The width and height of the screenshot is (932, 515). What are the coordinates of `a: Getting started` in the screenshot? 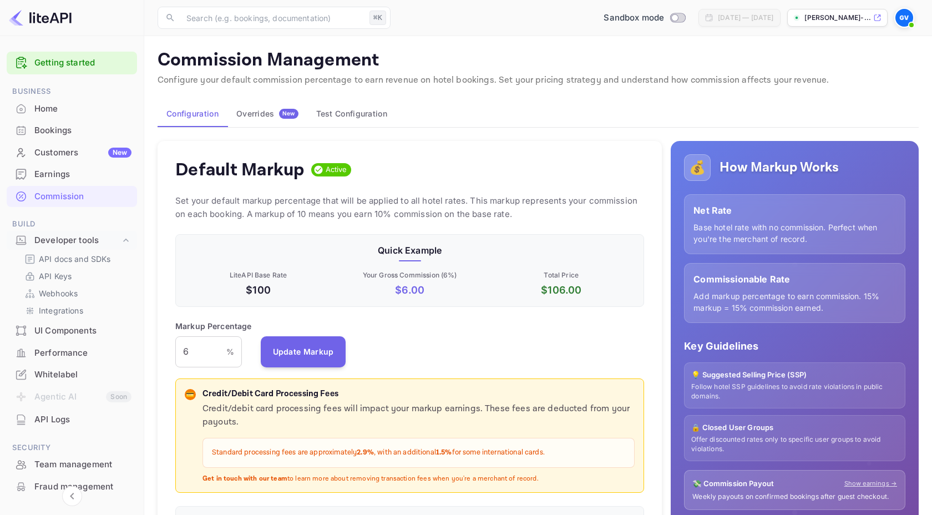 It's located at (83, 63).